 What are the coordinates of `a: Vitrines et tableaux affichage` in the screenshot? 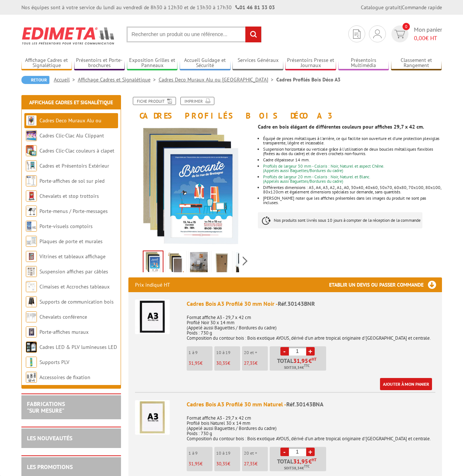 It's located at (72, 256).